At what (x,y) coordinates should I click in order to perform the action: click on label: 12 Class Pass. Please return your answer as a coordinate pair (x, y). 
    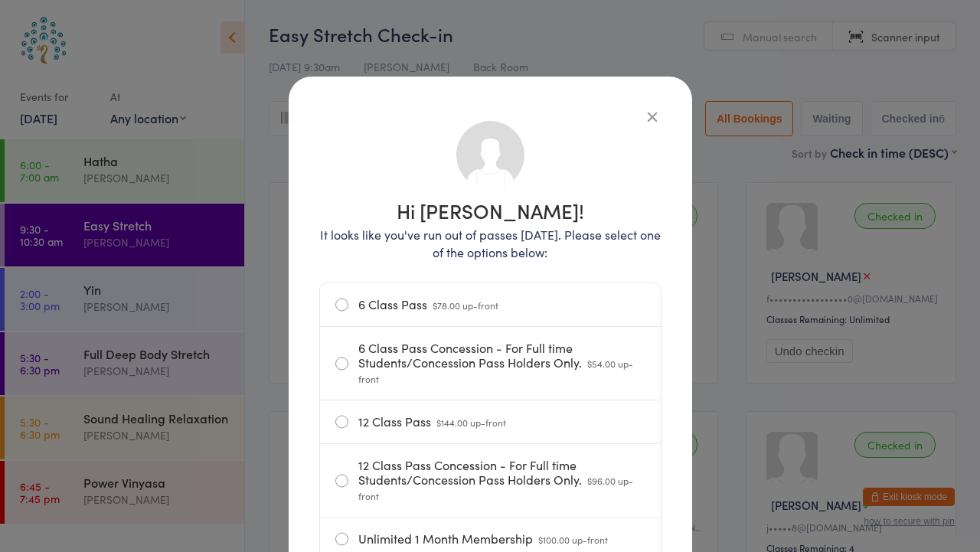
    Looking at the image, I should click on (490, 422).